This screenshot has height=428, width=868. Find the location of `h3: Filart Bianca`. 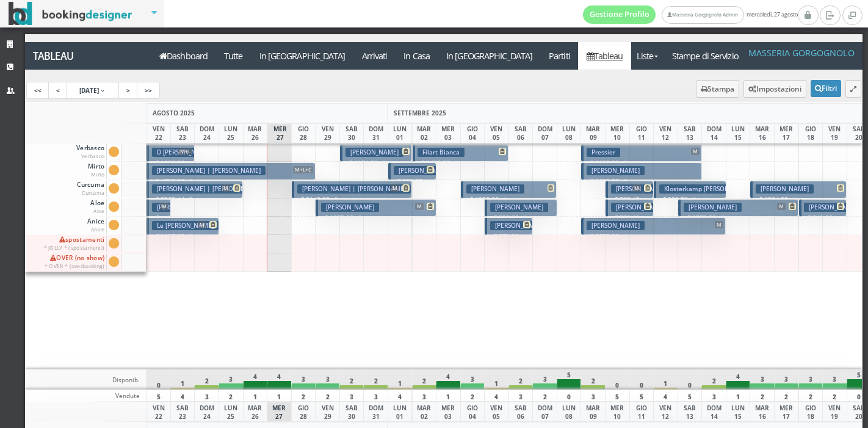

h3: Filart Bianca is located at coordinates (441, 152).